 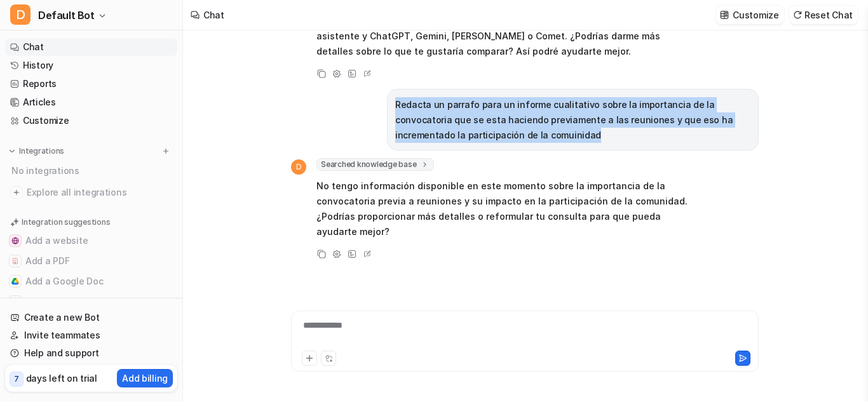 What do you see at coordinates (725, 15) in the screenshot?
I see `img: customize` at bounding box center [725, 15].